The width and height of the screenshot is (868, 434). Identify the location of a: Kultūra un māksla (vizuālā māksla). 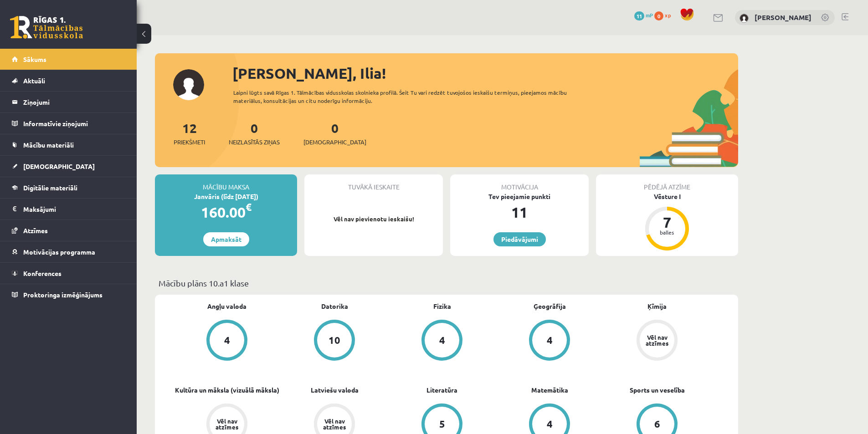
(227, 389).